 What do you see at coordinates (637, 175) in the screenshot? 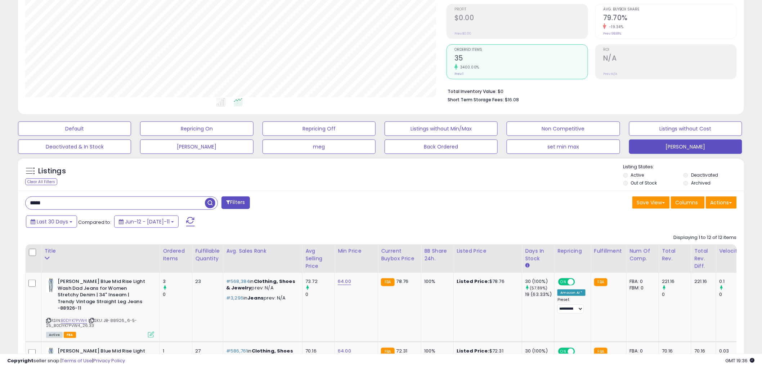
I see `label: Active` at bounding box center [637, 175].